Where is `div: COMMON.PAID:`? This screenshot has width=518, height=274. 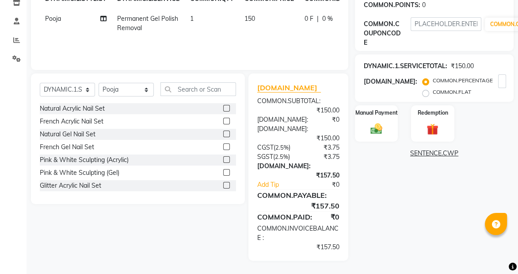
div: COMMON.PAID: is located at coordinates (285, 217).